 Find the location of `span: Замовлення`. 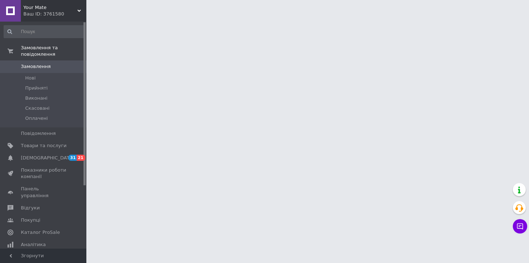

span: Замовлення is located at coordinates (36, 67).